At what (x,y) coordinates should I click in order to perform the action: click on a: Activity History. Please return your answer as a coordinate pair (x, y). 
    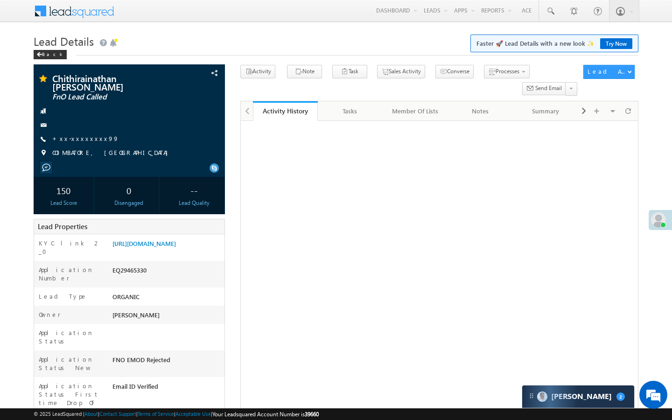
    Looking at the image, I should click on (286, 111).